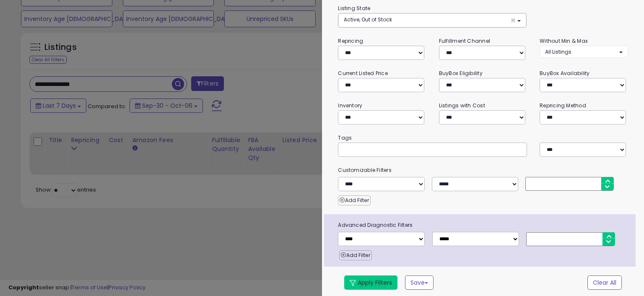 The image size is (644, 296). I want to click on button: Clear All, so click(604, 283).